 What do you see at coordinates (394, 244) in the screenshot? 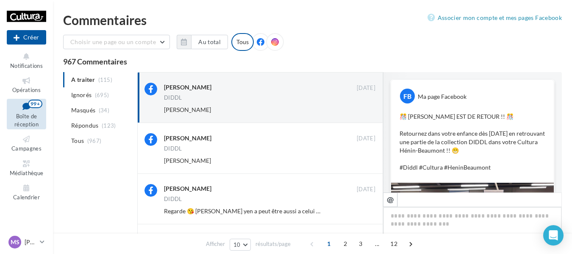
I see `span: 12` at bounding box center [394, 244].